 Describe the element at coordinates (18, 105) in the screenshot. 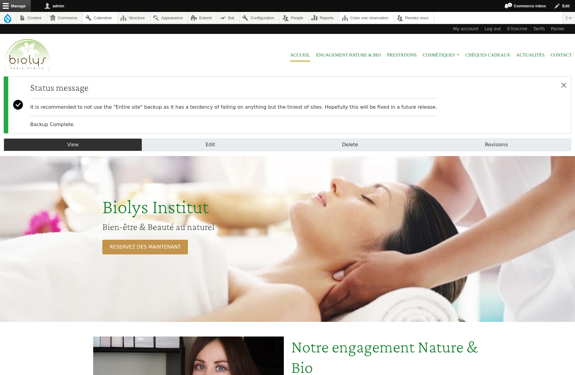

I see `svg: Success:` at that location.